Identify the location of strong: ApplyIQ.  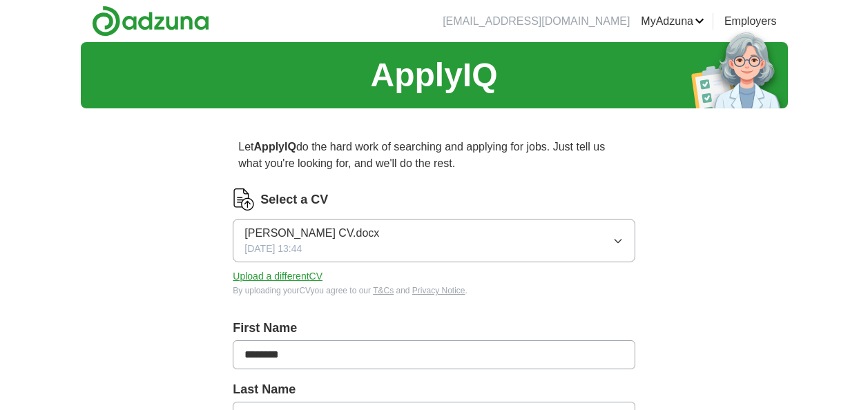
(275, 146).